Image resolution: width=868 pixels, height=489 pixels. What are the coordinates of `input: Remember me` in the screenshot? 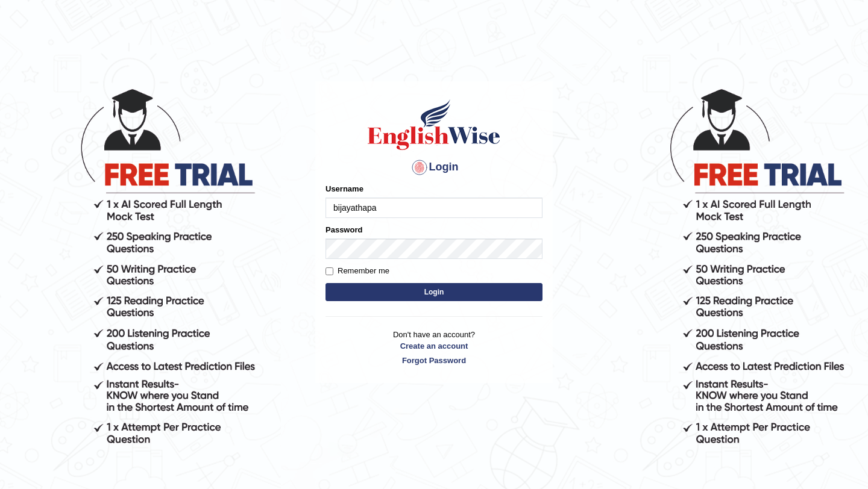 It's located at (329, 271).